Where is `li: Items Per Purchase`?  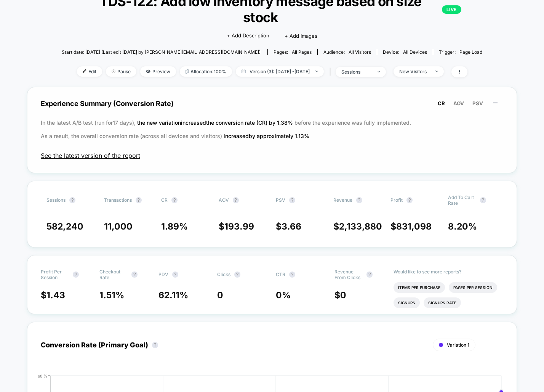
li: Items Per Purchase is located at coordinates (419, 288).